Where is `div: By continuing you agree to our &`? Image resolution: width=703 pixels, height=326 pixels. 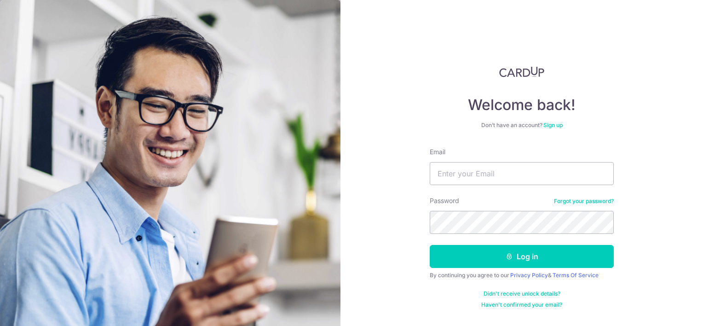 div: By continuing you agree to our & is located at coordinates (522, 275).